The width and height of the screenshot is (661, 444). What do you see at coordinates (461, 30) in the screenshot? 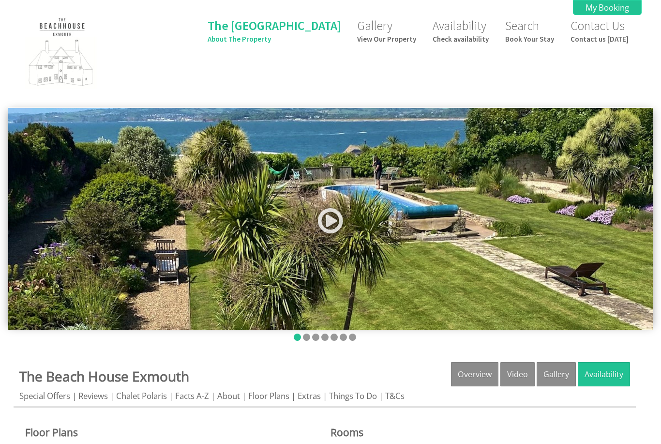
I see `a: AvailabilityCheck availability` at bounding box center [461, 30].